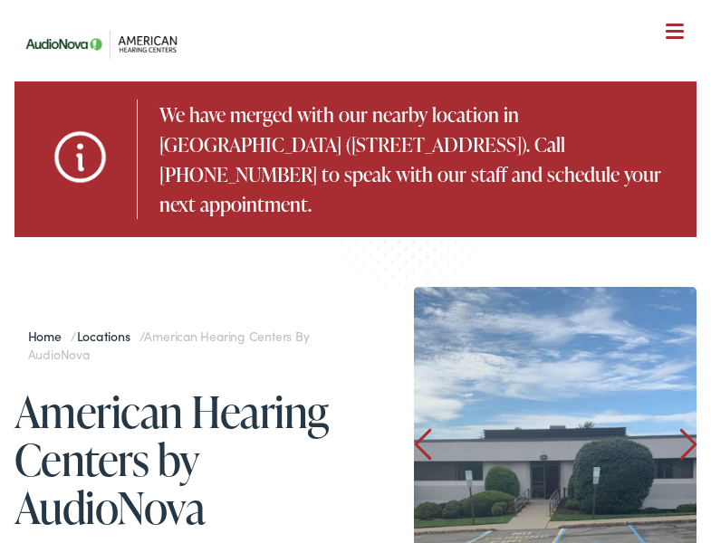 Image resolution: width=711 pixels, height=543 pixels. Describe the element at coordinates (362, 101) in the screenshot. I see `a: What We Offer` at that location.